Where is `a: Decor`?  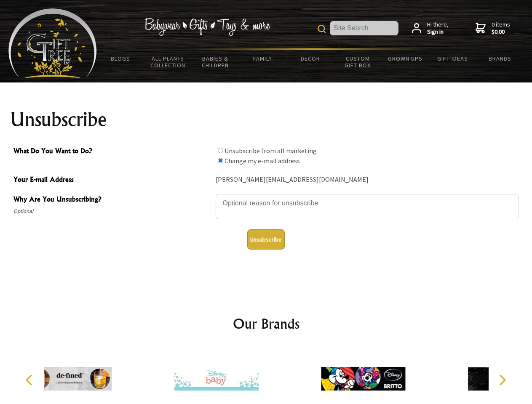
a: Decor is located at coordinates (310, 58).